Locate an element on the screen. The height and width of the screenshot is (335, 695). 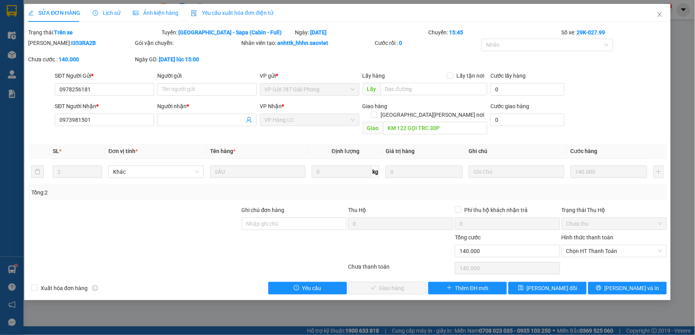
b: 29K-027.99 is located at coordinates (591, 32).